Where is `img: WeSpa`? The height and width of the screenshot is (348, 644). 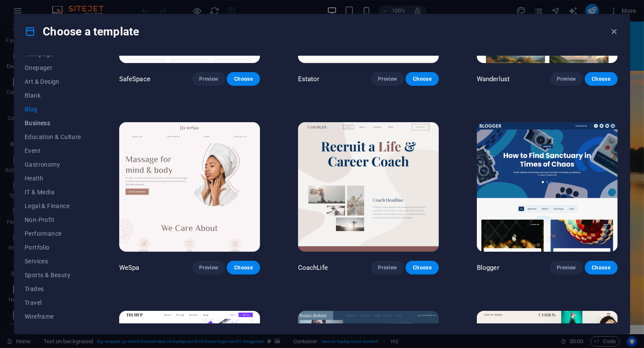 img: WeSpa is located at coordinates (190, 187).